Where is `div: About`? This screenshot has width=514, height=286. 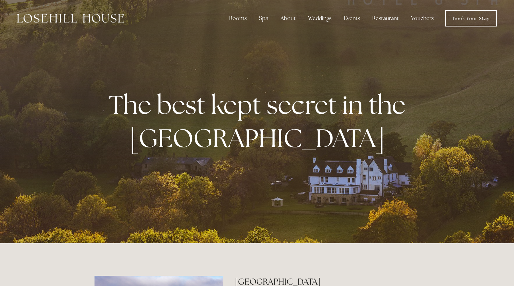 div: About is located at coordinates (288, 18).